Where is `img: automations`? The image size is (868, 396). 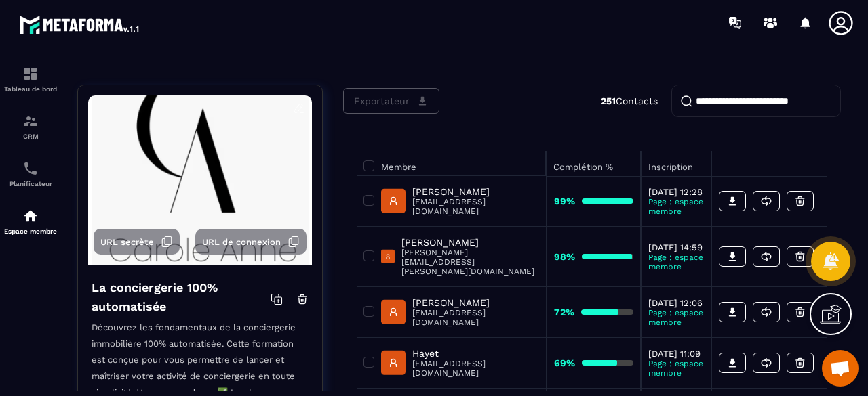 img: automations is located at coordinates (30, 216).